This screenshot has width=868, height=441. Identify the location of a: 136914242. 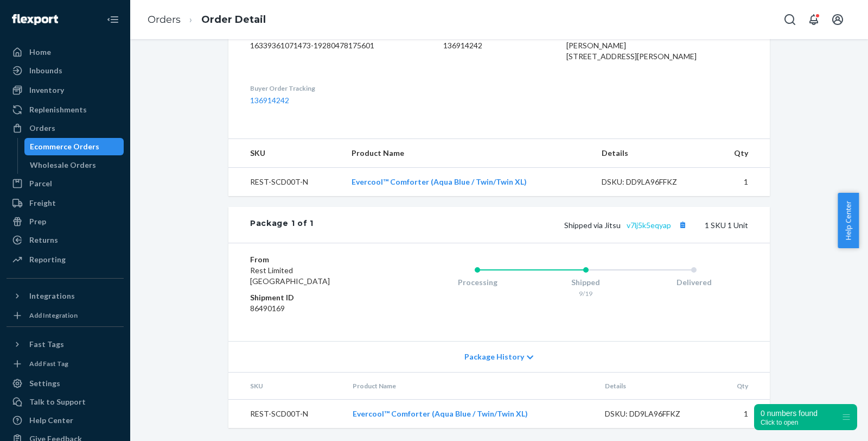
(270, 100).